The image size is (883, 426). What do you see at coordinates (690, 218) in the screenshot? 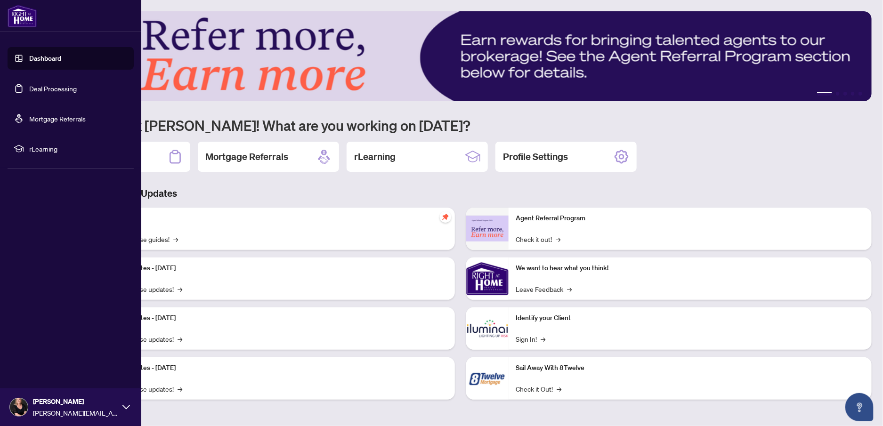
I see `p: Agent Referral Program` at bounding box center [690, 218].